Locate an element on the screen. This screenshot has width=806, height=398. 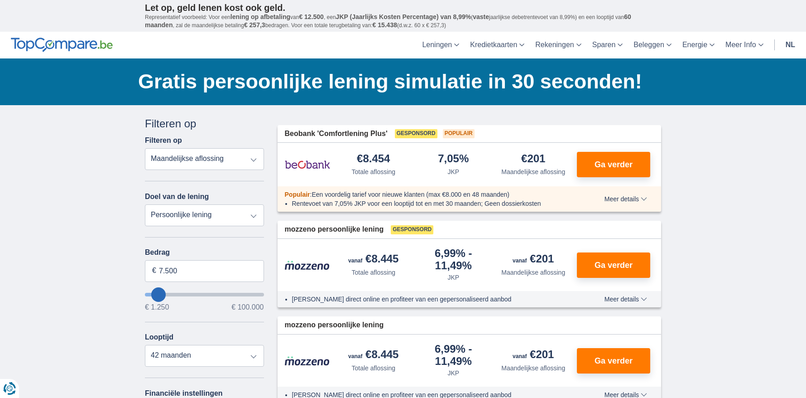
span: Beobank 'Comfortlening Plus' is located at coordinates (336, 134).